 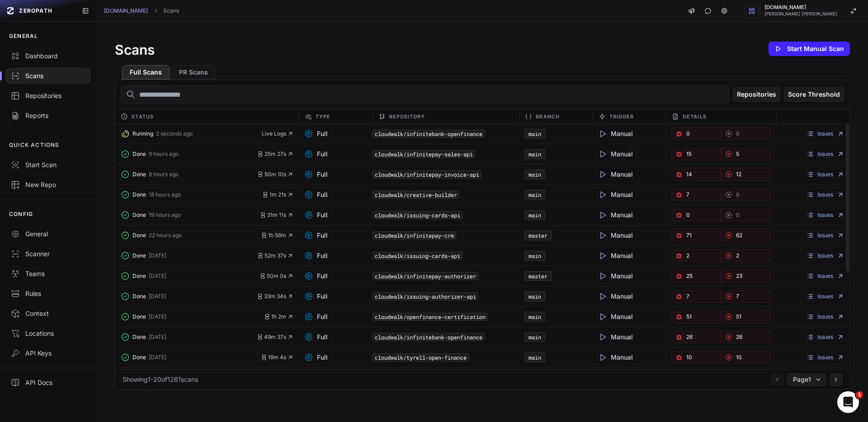 What do you see at coordinates (696, 236) in the screenshot?
I see `a: 71` at bounding box center [696, 236].